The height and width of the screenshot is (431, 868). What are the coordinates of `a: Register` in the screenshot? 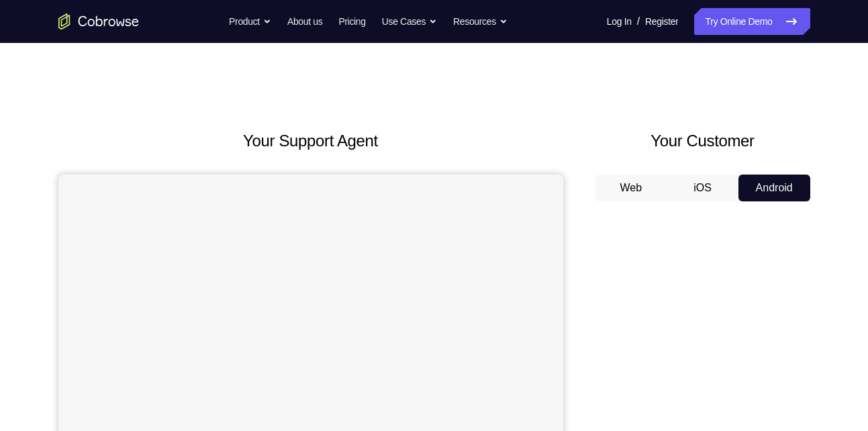 It's located at (661, 21).